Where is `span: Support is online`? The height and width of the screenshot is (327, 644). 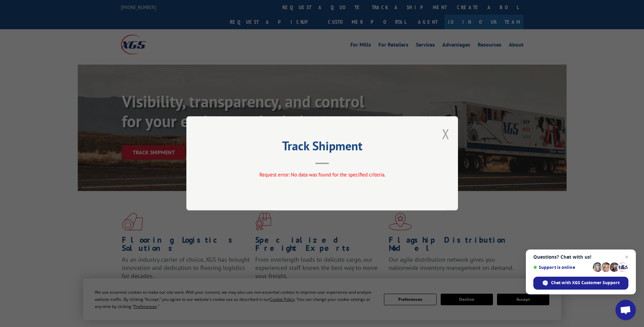
span: Support is online is located at coordinates (562, 267).